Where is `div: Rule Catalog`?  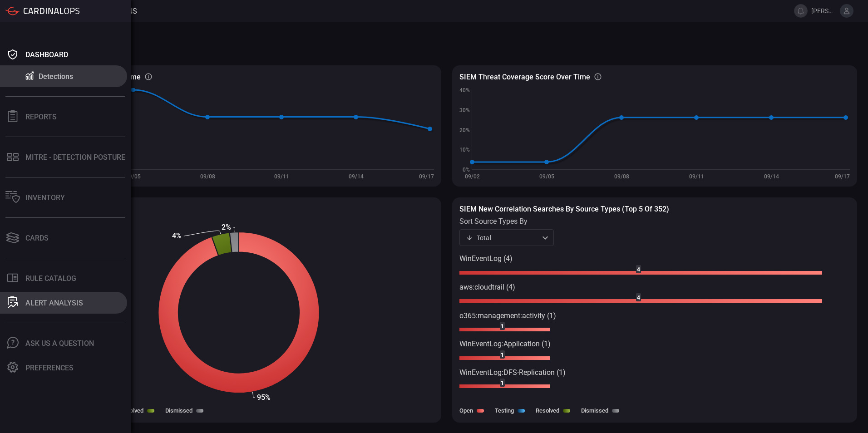 div: Rule Catalog is located at coordinates (51, 279).